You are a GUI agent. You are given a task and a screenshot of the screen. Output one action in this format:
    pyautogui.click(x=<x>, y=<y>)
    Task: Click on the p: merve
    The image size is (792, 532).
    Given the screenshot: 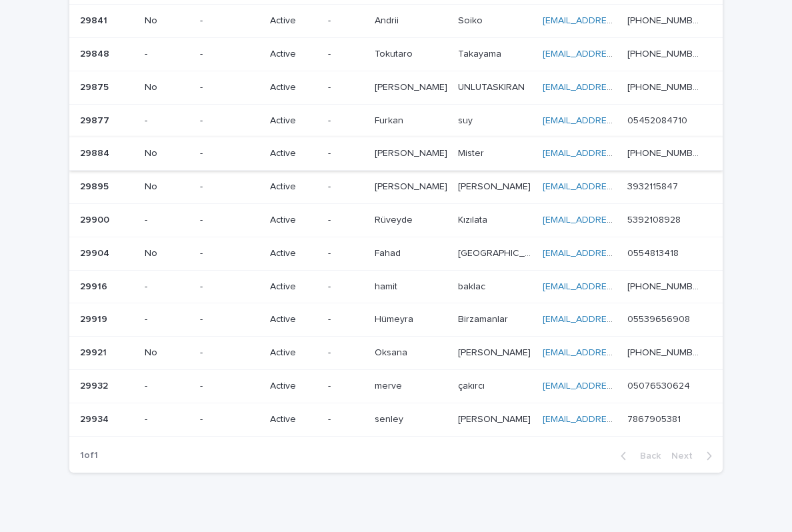 What is the action you would take?
    pyautogui.click(x=390, y=384)
    